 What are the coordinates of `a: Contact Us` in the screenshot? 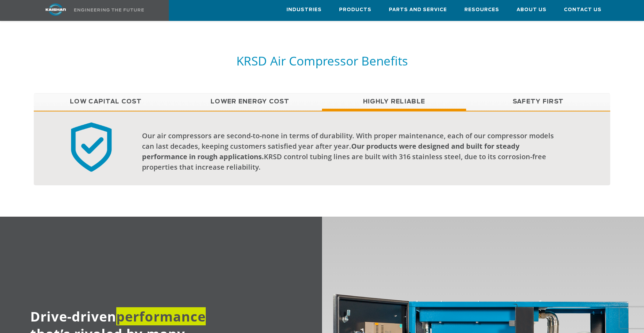 It's located at (582, 10).